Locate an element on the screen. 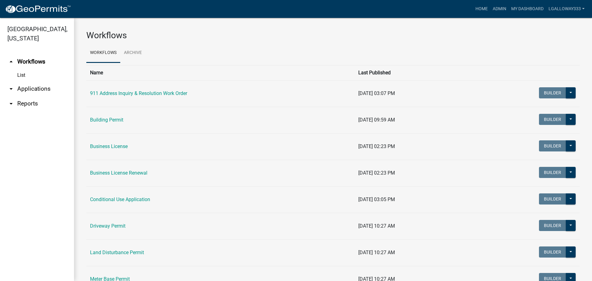 Image resolution: width=592 pixels, height=281 pixels. h3: Workflows is located at coordinates (333, 35).